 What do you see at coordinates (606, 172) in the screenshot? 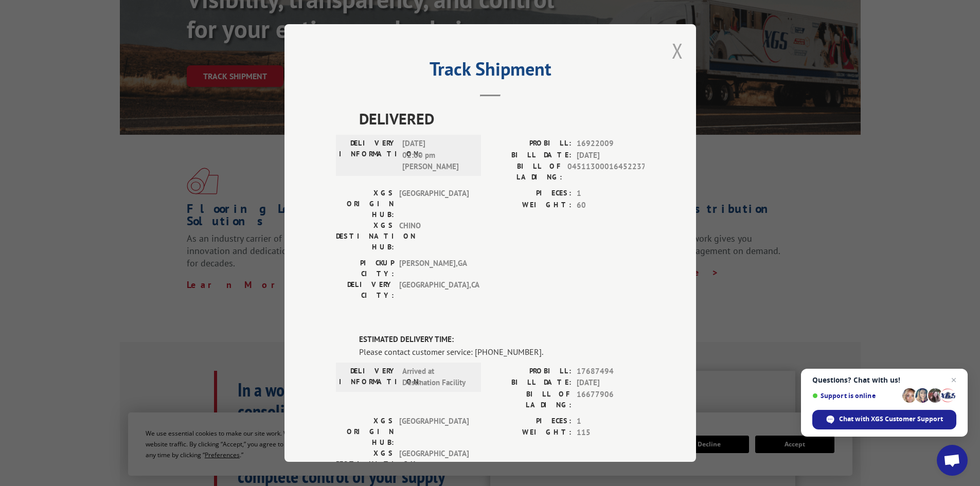
I see `span: 04511300016452237` at bounding box center [606, 172].